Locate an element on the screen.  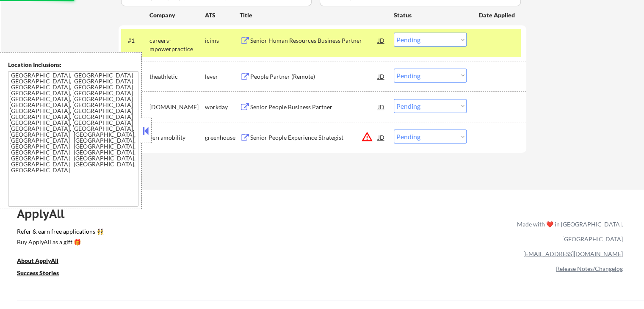
div: Senior People Experience Strategist is located at coordinates (314, 137).